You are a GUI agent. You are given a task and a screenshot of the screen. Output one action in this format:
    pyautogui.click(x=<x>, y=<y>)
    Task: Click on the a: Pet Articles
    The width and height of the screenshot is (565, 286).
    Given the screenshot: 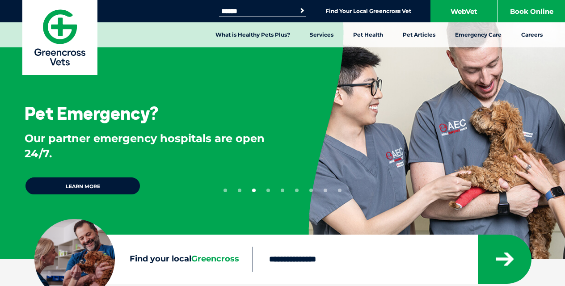 What is the action you would take?
    pyautogui.click(x=419, y=35)
    